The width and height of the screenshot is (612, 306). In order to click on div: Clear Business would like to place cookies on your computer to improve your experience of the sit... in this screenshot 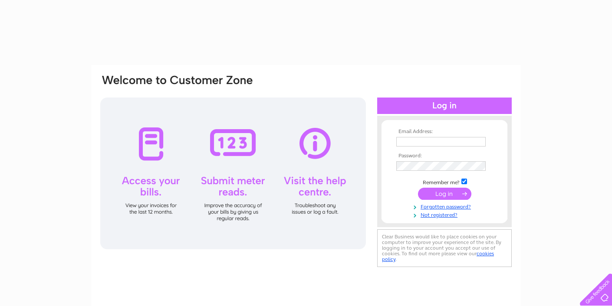, I will do `click(445, 248)`.